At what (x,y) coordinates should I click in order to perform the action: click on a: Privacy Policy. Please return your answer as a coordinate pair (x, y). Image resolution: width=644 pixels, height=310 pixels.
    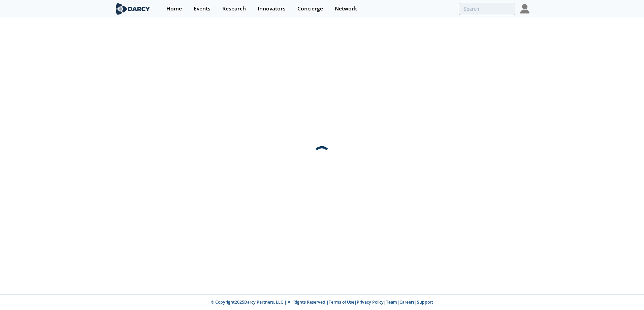
    Looking at the image, I should click on (370, 302).